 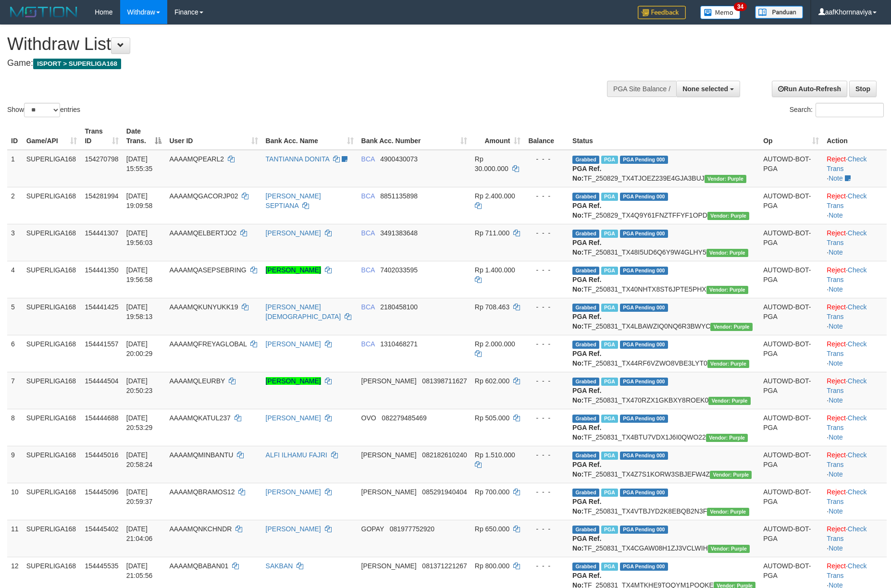 What do you see at coordinates (102, 196) in the screenshot?
I see `span: 154281994` at bounding box center [102, 196].